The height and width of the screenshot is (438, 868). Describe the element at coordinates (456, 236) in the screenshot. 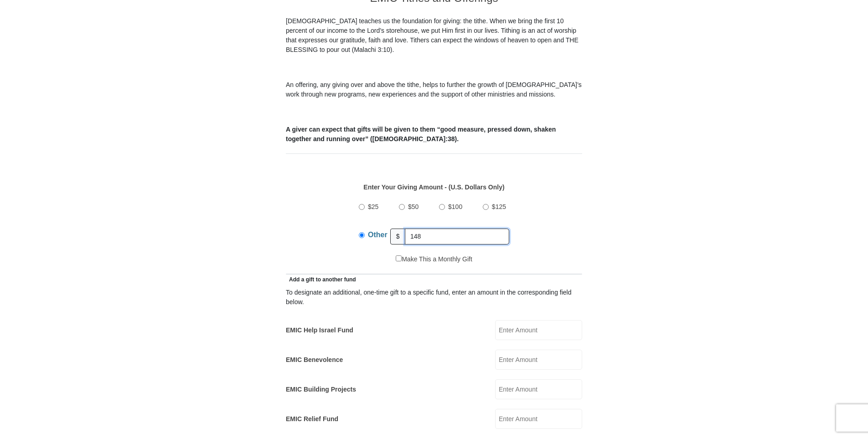

I see `input: Other Amount` at that location.